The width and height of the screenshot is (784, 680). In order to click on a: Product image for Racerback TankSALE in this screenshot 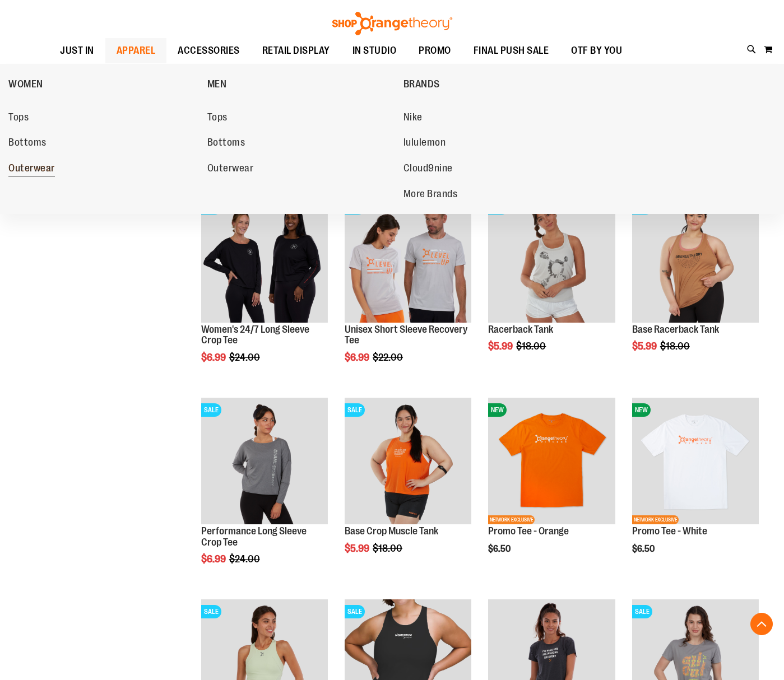, I will do `click(551, 259)`.